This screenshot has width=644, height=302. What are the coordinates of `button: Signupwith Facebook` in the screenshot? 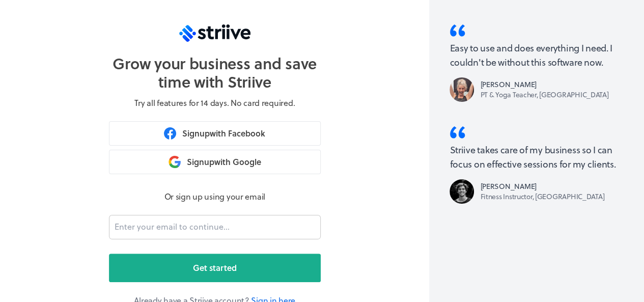 It's located at (215, 134).